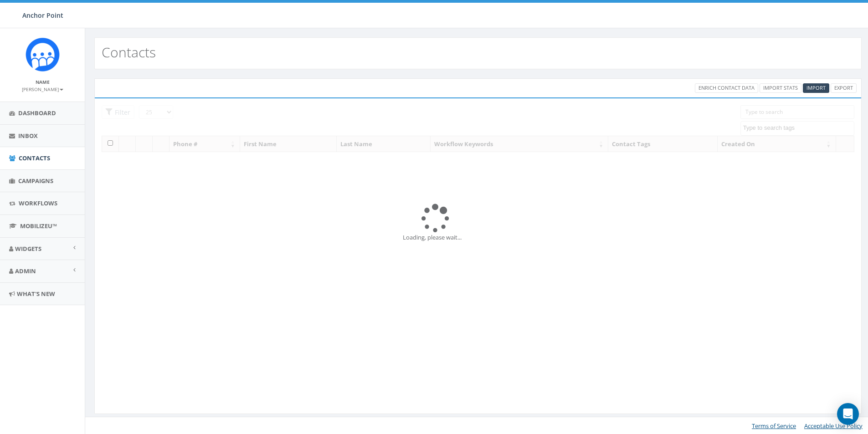 This screenshot has height=434, width=868. Describe the element at coordinates (129, 52) in the screenshot. I see `h2: Contacts` at that location.